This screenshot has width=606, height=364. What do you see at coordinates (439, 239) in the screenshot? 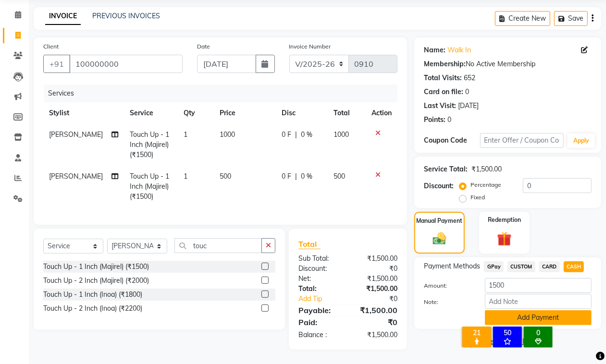
I see `img: _cash.svg` at bounding box center [439, 239].